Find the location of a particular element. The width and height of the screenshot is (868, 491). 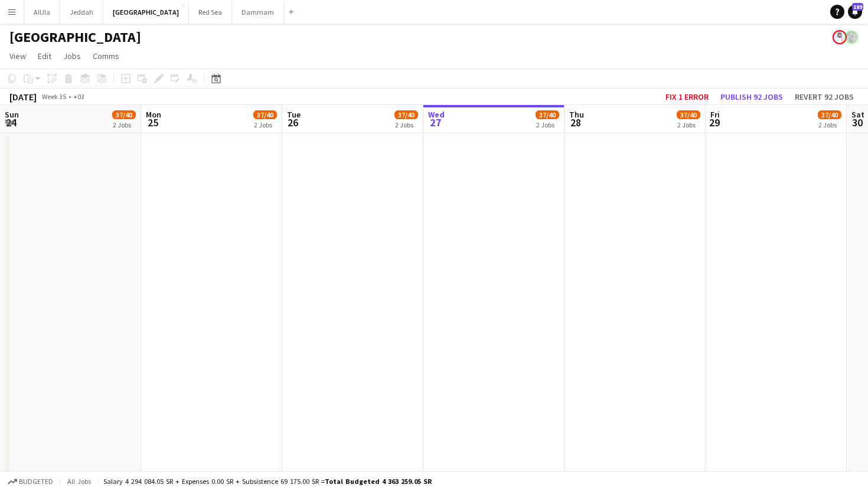

span: Comms is located at coordinates (105, 56).